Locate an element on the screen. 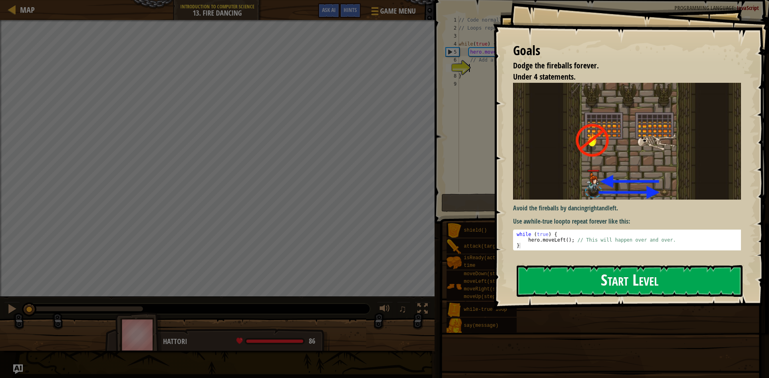  a: Map is located at coordinates (25, 10).